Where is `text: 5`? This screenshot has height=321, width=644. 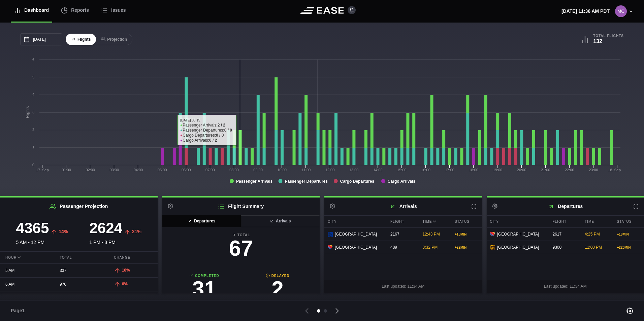
text: 5 is located at coordinates (34, 77).